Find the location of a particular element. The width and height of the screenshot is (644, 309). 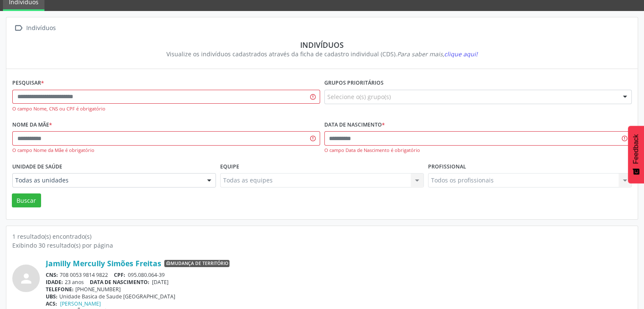

span: Selecione o(s) grupo(s) is located at coordinates (359, 96).